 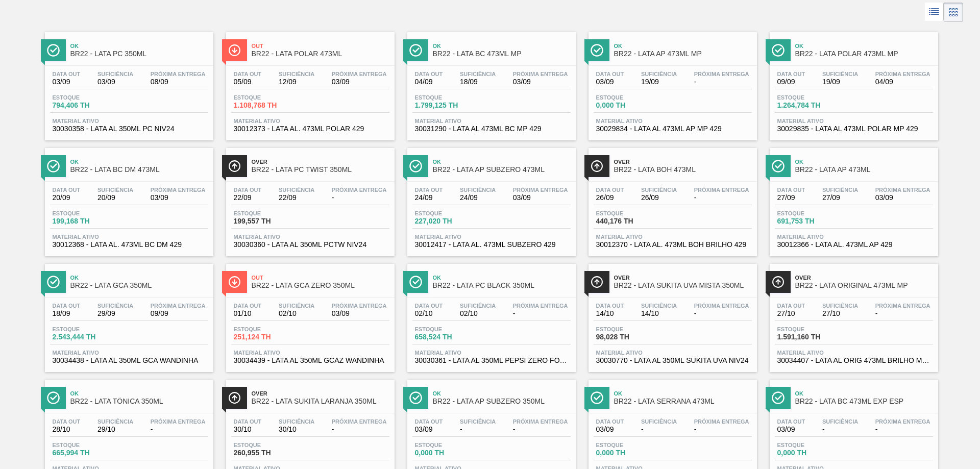 What do you see at coordinates (671, 82) in the screenshot?
I see `a: ÍconeOkBR22 - LATA AP 473ML MPData out03/09Suficiência19/09Próxima Entrega-Estoque0,000 THMateria...` at bounding box center [671, 82].